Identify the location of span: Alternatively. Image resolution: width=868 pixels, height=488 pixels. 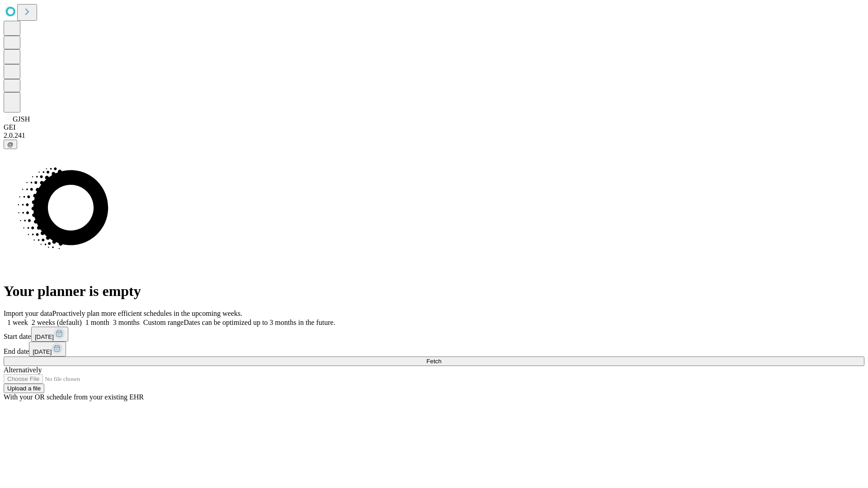
(23, 369).